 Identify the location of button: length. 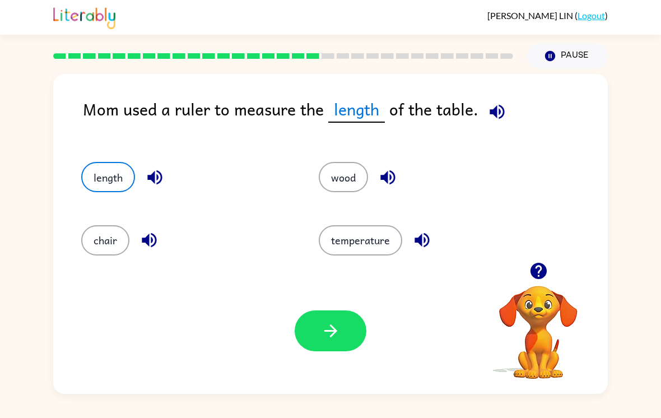
(108, 177).